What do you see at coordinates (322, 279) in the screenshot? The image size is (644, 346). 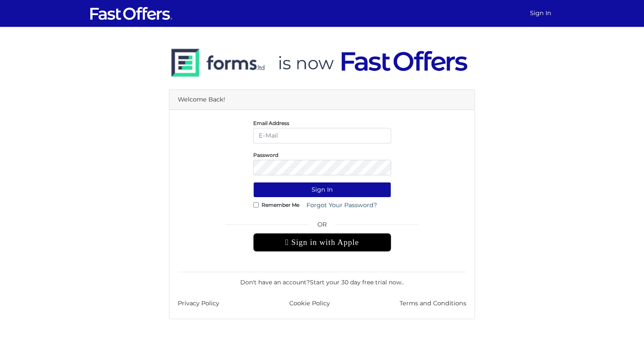 I see `div: Don't have an account? .` at bounding box center [322, 279].